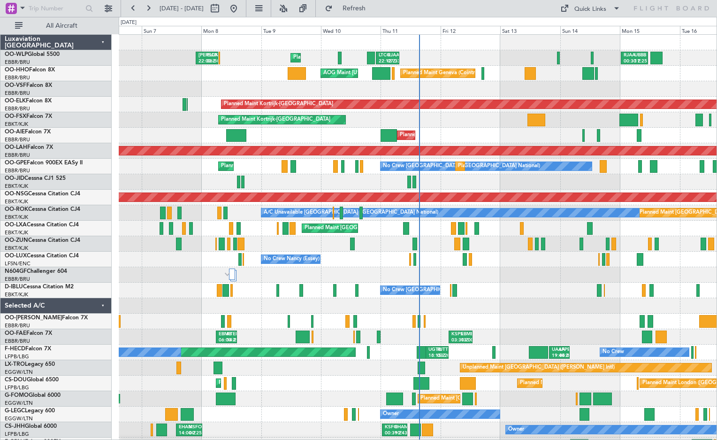  Describe the element at coordinates (28, 333) in the screenshot. I see `a: OO-FAEFalcon 7X` at that location.